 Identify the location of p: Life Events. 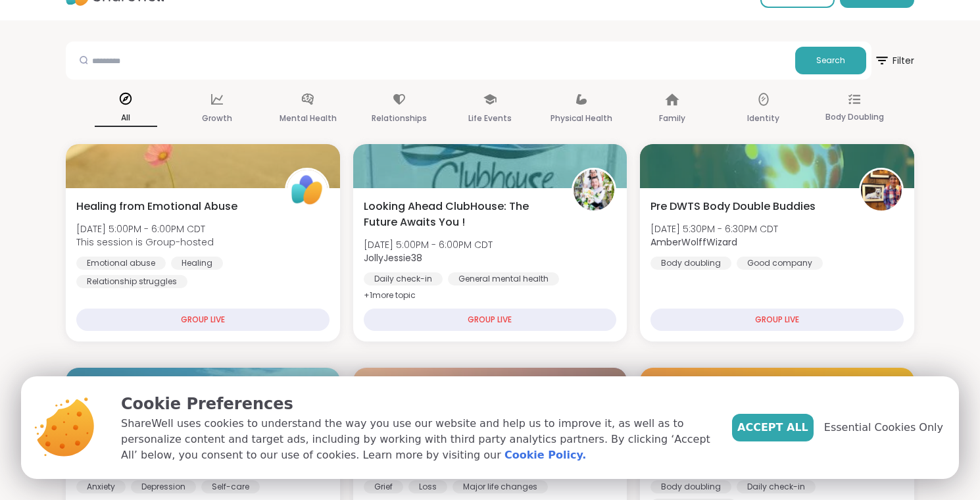
(490, 118).